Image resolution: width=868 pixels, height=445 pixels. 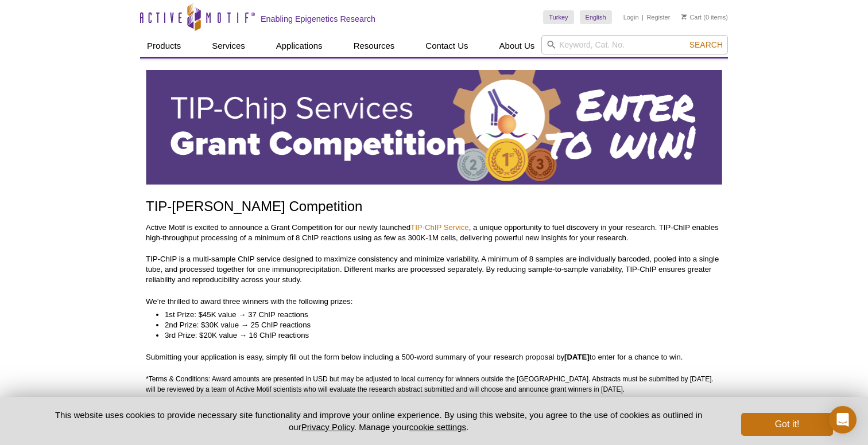 I want to click on button: Search, so click(x=706, y=45).